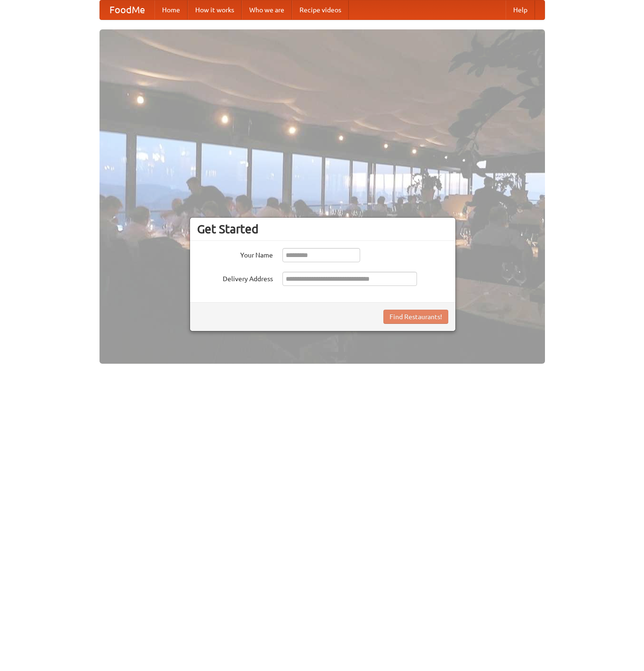 The height and width of the screenshot is (671, 644). Describe the element at coordinates (127, 10) in the screenshot. I see `a: FoodMe` at that location.